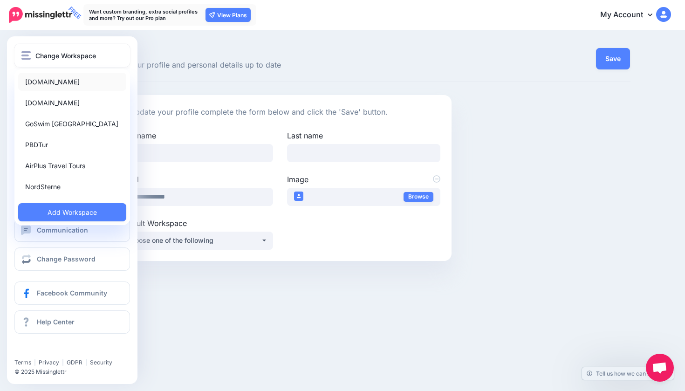 Image resolution: width=685 pixels, height=391 pixels. I want to click on span: FREE, so click(75, 13).